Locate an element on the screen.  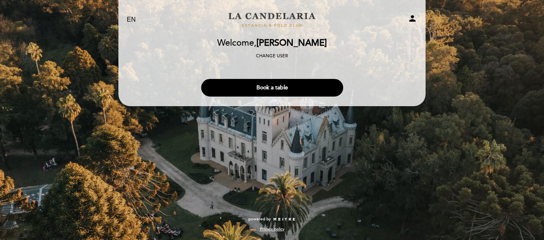
span: powered by is located at coordinates (260, 219).